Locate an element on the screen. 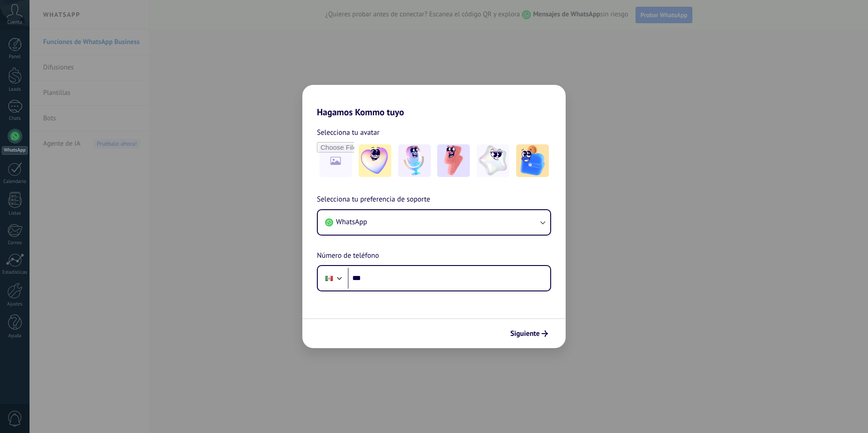 The image size is (868, 433). img: -5.jpeg is located at coordinates (532, 161).